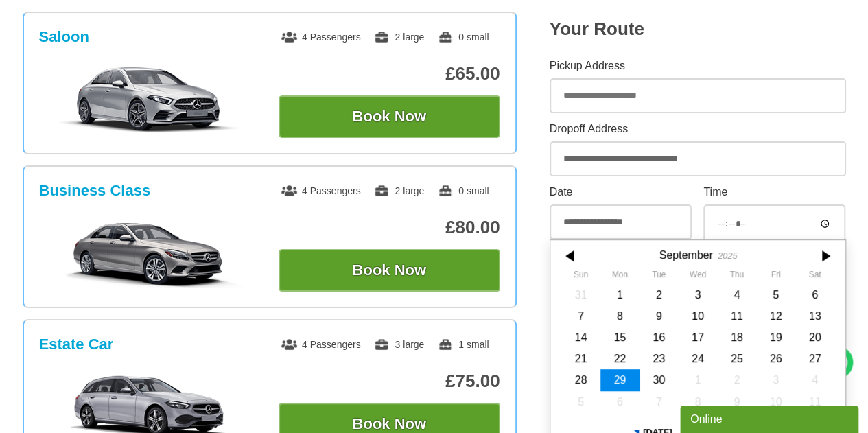  Describe the element at coordinates (389, 381) in the screenshot. I see `p: £75.00` at that location.